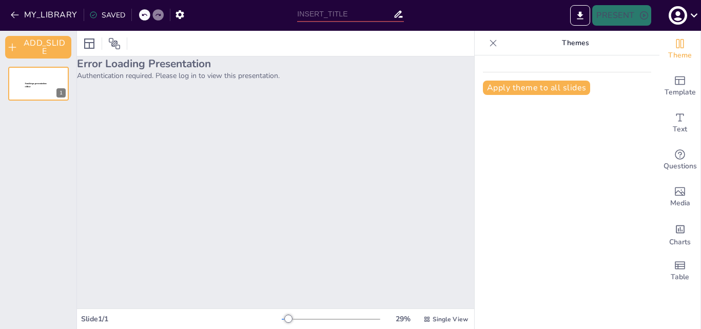 The image size is (701, 329). What do you see at coordinates (680, 234) in the screenshot?
I see `div: Add charts and graphs` at bounding box center [680, 234].